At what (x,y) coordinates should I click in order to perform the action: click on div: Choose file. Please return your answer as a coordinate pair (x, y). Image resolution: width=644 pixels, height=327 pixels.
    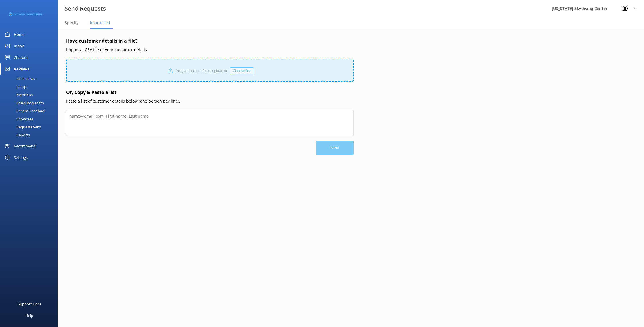
    Looking at the image, I should click on (242, 71).